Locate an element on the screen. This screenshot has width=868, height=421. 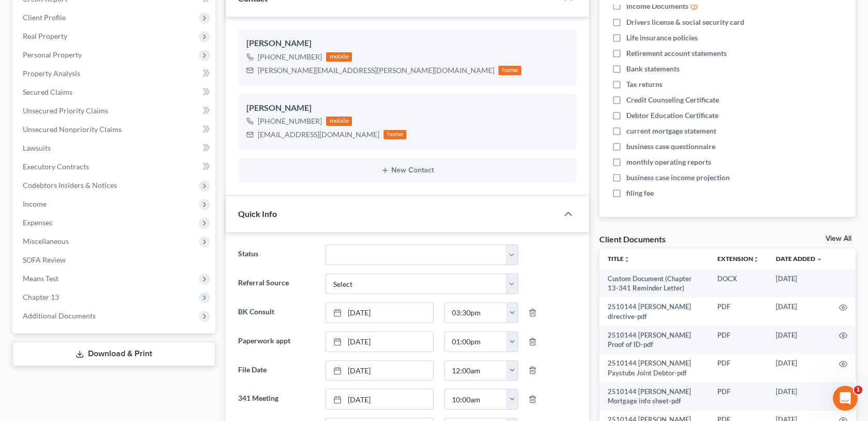
span: SOFA Review is located at coordinates (44, 259).